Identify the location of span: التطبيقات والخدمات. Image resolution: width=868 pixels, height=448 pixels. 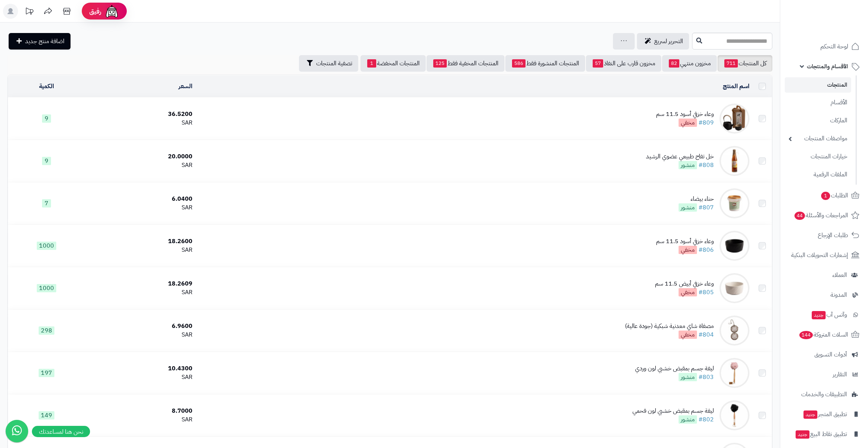
(824, 394).